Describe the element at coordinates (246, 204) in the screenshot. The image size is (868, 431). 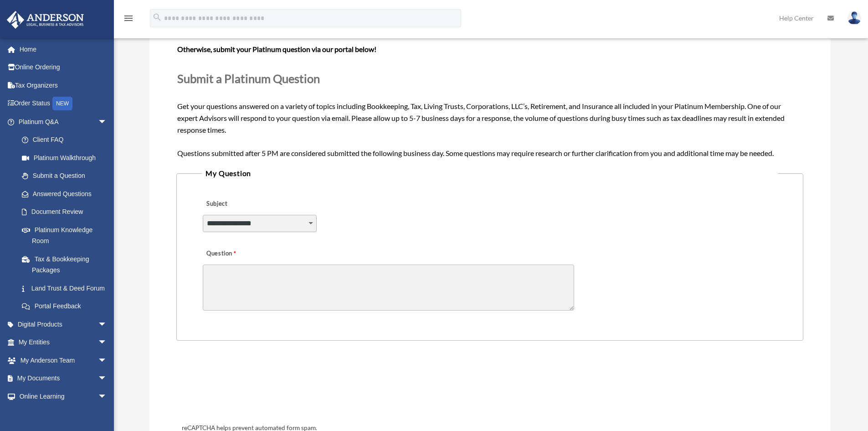
I see `label: Subject` at that location.